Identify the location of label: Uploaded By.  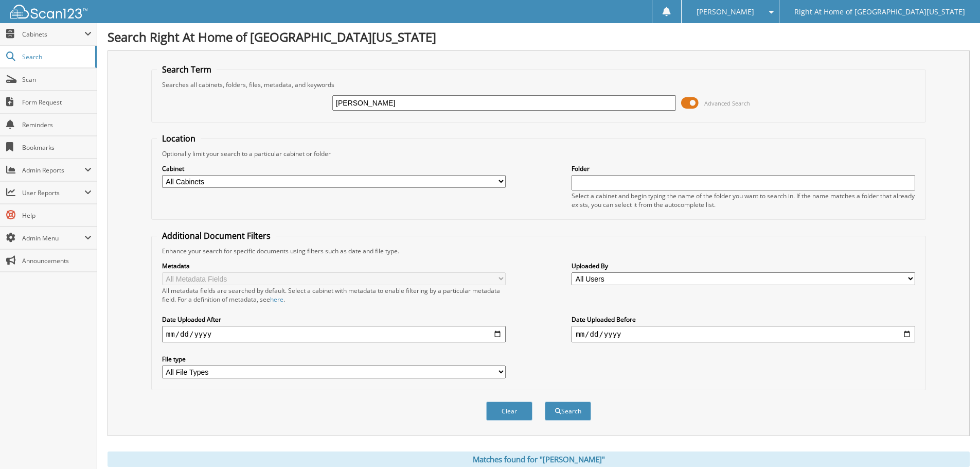
(743, 265).